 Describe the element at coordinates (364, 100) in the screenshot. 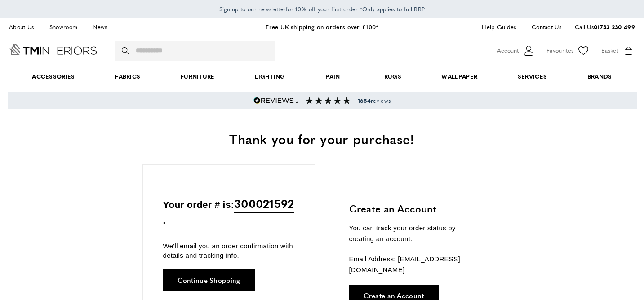

I see `strong: 1654` at that location.